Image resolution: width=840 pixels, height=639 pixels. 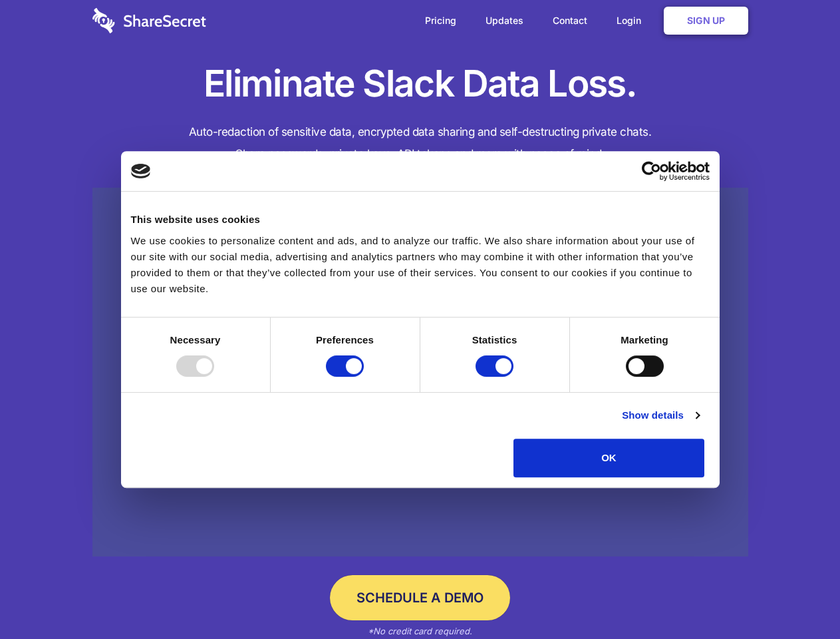 What do you see at coordinates (420, 597) in the screenshot?
I see `a: Schedule a Demo` at bounding box center [420, 597].